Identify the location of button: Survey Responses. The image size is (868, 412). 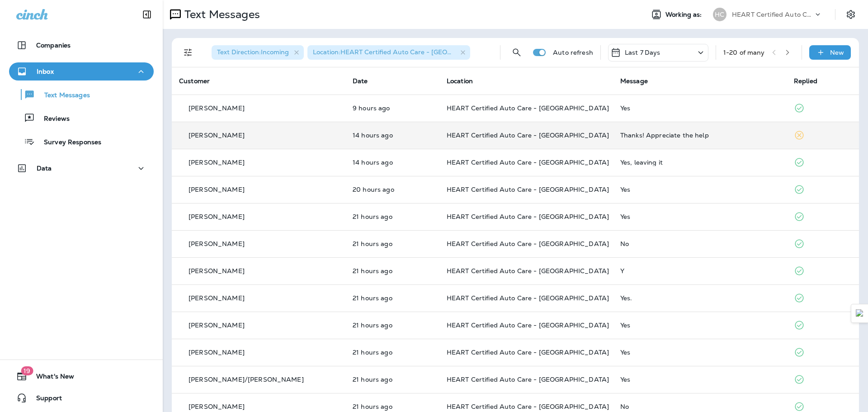
(82, 141).